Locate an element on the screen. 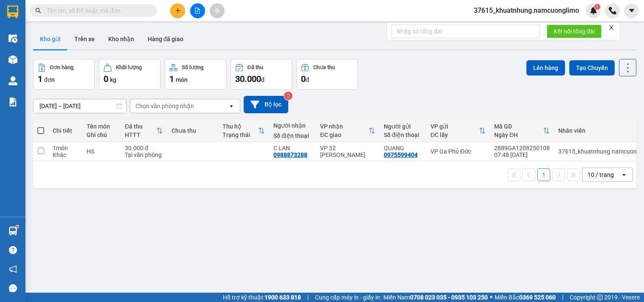 Image resolution: width=644 pixels, height=302 pixels. span: plus is located at coordinates (178, 10).